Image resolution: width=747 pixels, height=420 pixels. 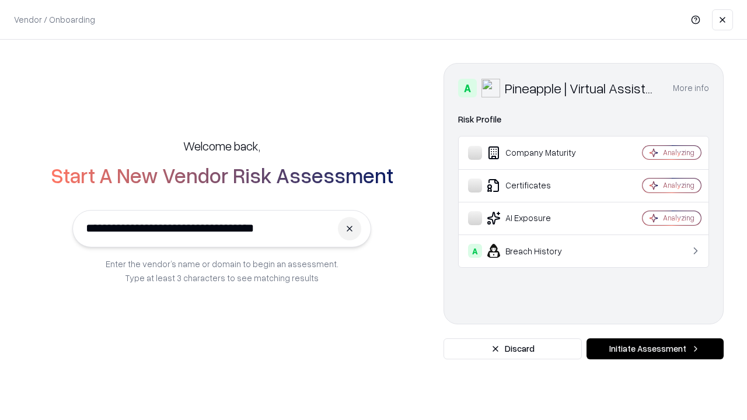 I want to click on div: Pineapple | Virtual Assistant Agency, so click(x=582, y=88).